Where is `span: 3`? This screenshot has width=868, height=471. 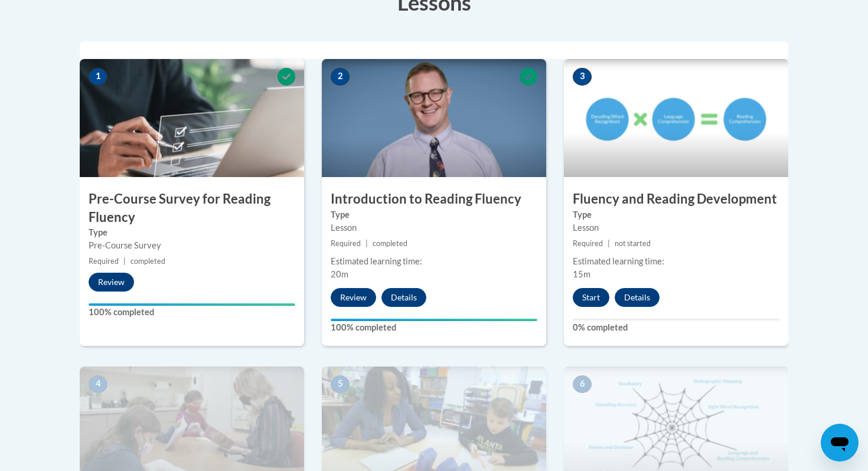
span: 3 is located at coordinates (582, 77).